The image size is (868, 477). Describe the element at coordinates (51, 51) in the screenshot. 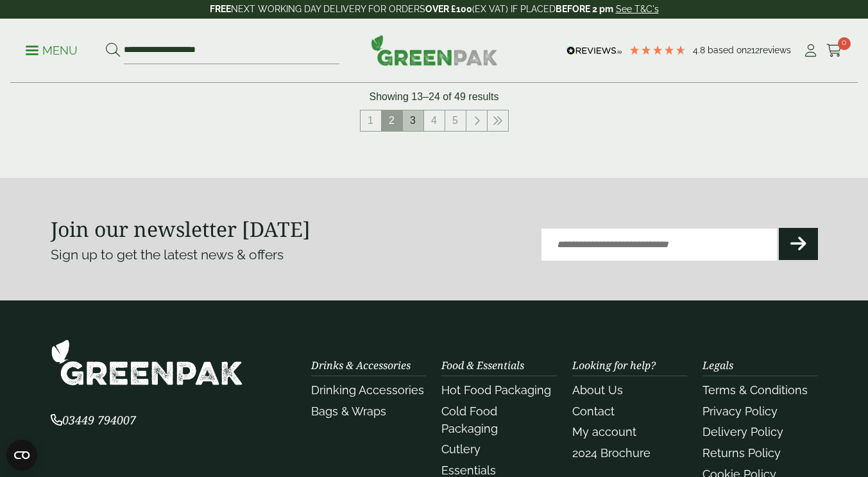

I see `p: Menu` at that location.